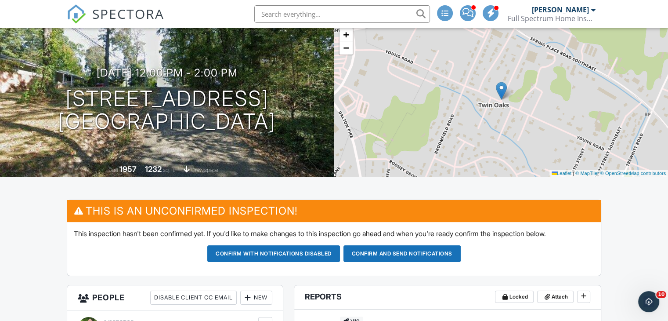 The image size is (668, 321). I want to click on a: © OpenStreetMap contributors, so click(633, 173).